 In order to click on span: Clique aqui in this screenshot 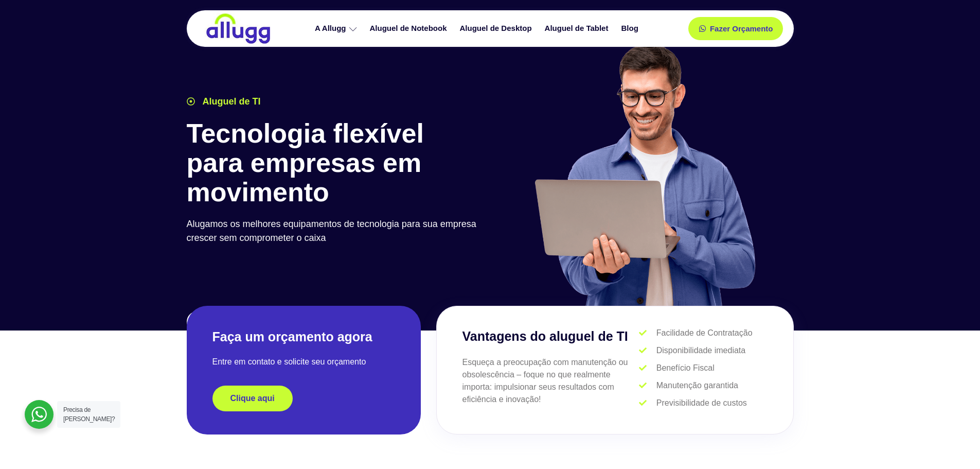, I will do `click(253, 398)`.